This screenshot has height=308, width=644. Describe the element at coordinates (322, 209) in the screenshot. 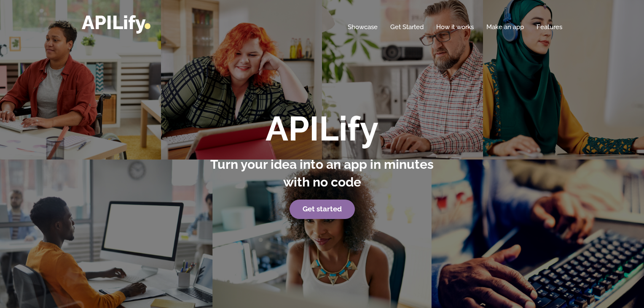

I see `strong: Get started` at that location.